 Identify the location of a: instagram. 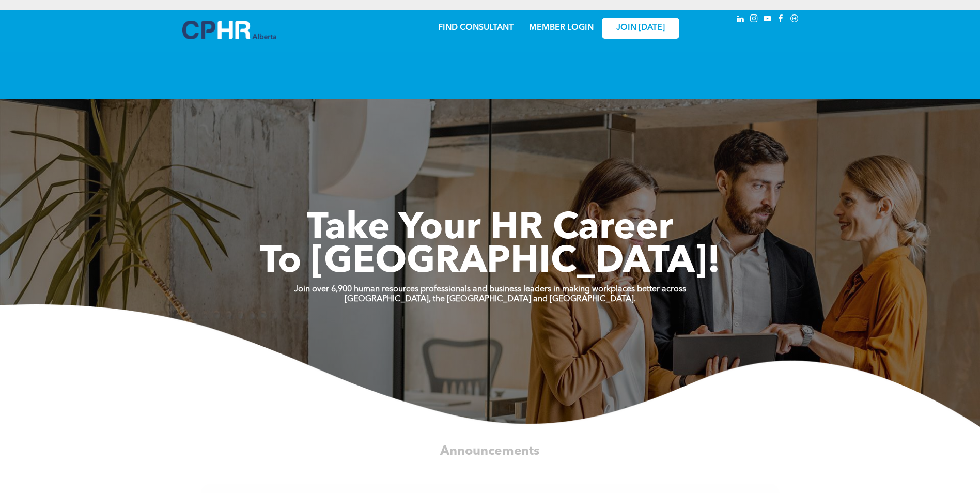
(755, 20).